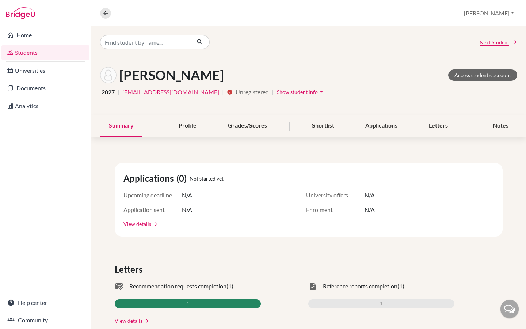 The width and height of the screenshot is (526, 329). Describe the element at coordinates (252, 92) in the screenshot. I see `span: Unregistered` at that location.